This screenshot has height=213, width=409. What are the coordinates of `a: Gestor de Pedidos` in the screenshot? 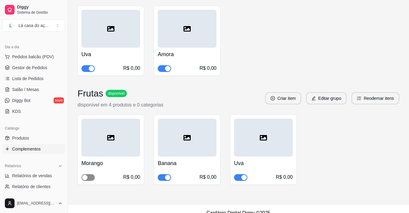 It's located at (34, 68).